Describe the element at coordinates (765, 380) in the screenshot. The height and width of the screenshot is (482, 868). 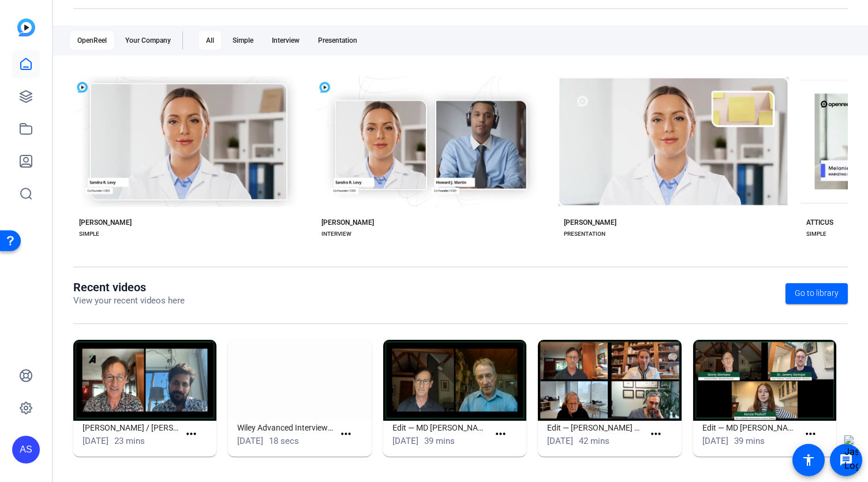
I see `img: Edit — MD Anderson w/ Jeremy Borniger` at that location.